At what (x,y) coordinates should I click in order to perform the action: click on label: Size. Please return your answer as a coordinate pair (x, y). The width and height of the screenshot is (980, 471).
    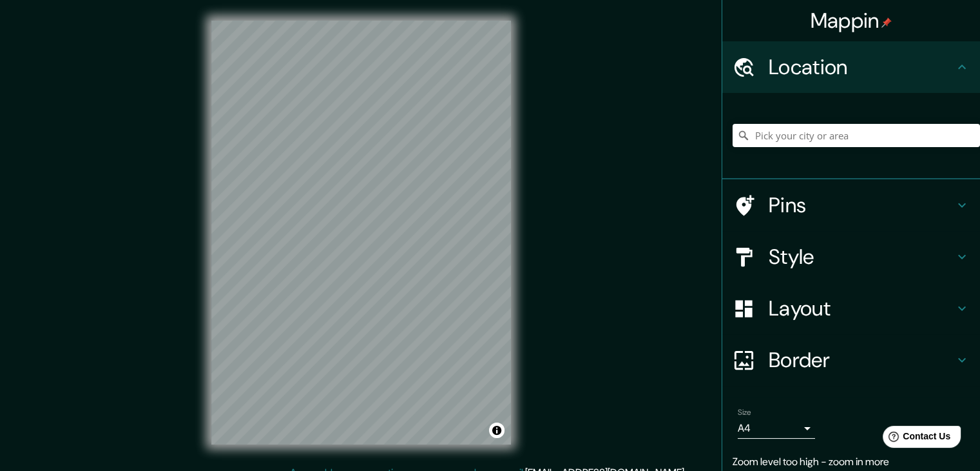
    Looking at the image, I should click on (744, 412).